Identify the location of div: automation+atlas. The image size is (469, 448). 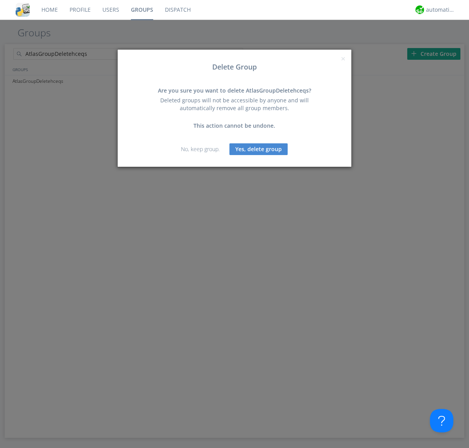
(440, 10).